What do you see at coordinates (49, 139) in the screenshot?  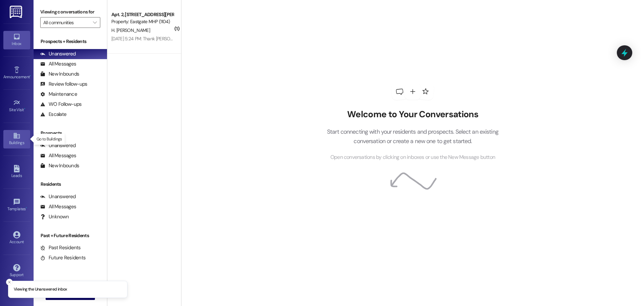 I see `p: Go to Buildings` at bounding box center [49, 139].